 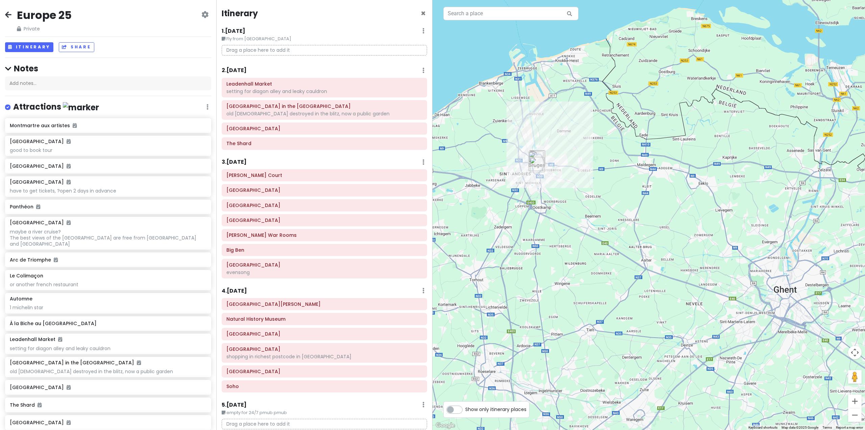 What do you see at coordinates (445, 425) in the screenshot?
I see `img: Google` at bounding box center [445, 425].